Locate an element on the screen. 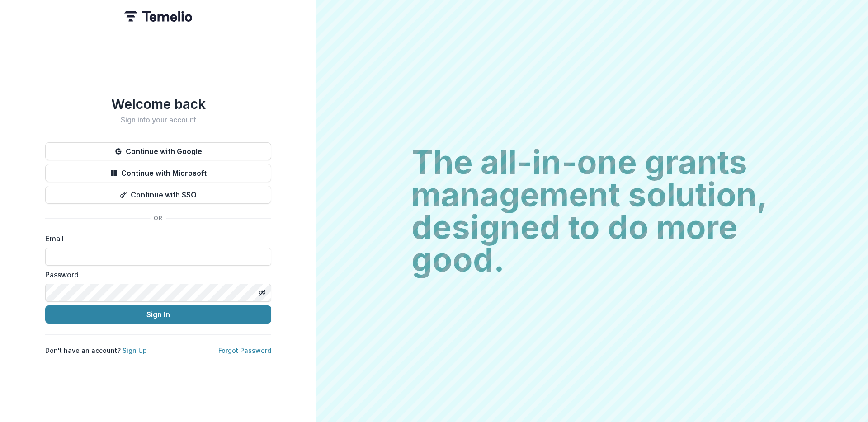  h1: Welcome back is located at coordinates (158, 103).